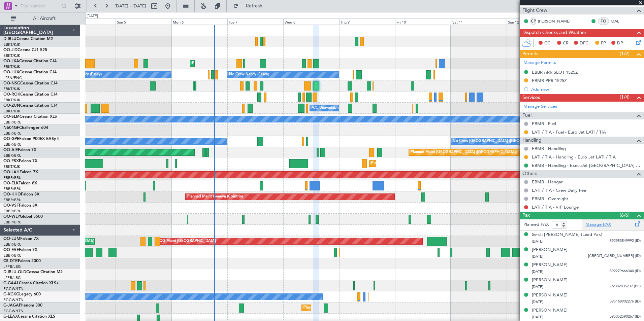  Describe the element at coordinates (11, 206) in the screenshot. I see `span: OO-VSF` at that location.